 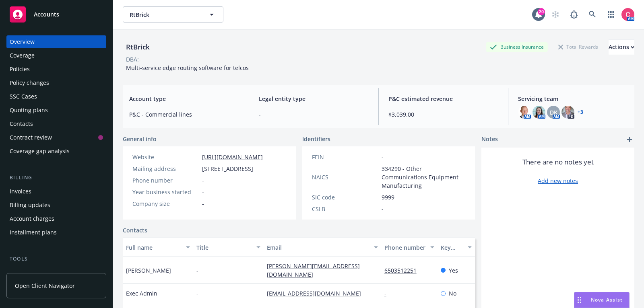 I want to click on a: Overview, so click(x=56, y=42).